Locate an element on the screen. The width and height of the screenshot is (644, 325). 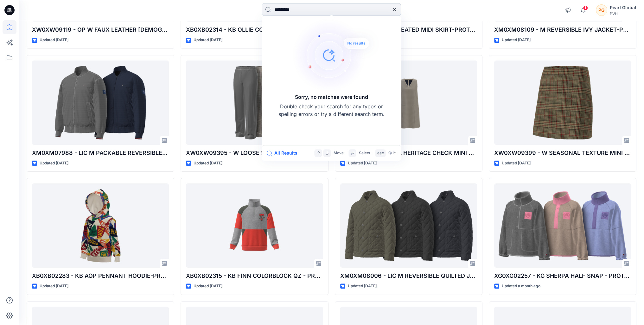
p: XM0XM07988 - LIC M PACKABLE REVERSIBLE BOMBER-PROTO V01 is located at coordinates (100, 153).